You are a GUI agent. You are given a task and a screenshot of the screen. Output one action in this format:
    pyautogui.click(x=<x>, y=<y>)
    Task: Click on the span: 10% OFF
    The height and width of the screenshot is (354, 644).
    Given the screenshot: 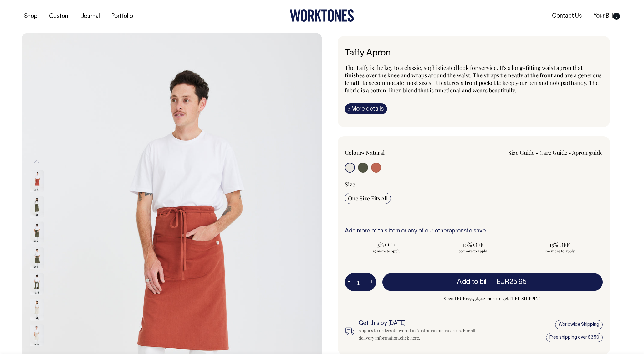 What is the action you would take?
    pyautogui.click(x=473, y=245)
    